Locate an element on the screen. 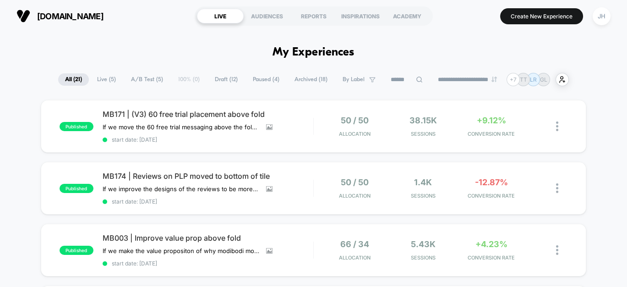 The height and width of the screenshot is (287, 627). div: LIVE is located at coordinates (220, 16).